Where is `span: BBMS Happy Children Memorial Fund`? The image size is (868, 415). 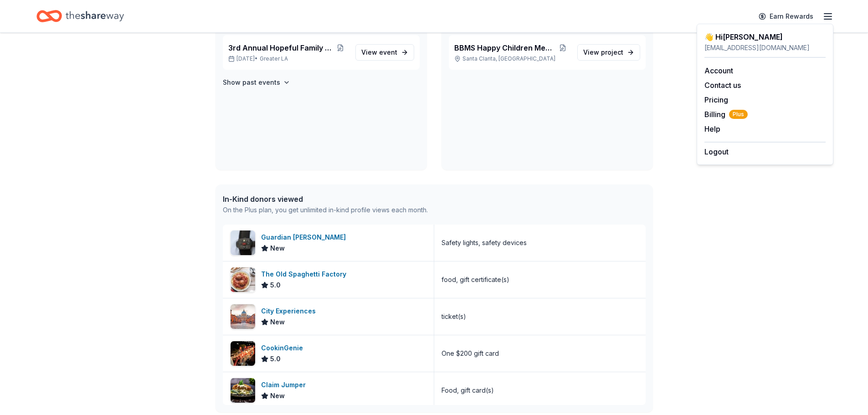
span: BBMS Happy Children Memorial Fund is located at coordinates (505, 48).